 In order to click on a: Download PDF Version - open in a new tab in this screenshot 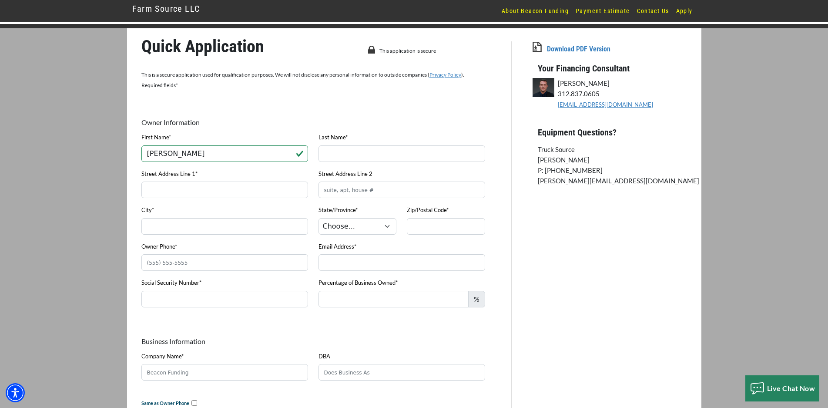, I will do `click(579, 49)`.